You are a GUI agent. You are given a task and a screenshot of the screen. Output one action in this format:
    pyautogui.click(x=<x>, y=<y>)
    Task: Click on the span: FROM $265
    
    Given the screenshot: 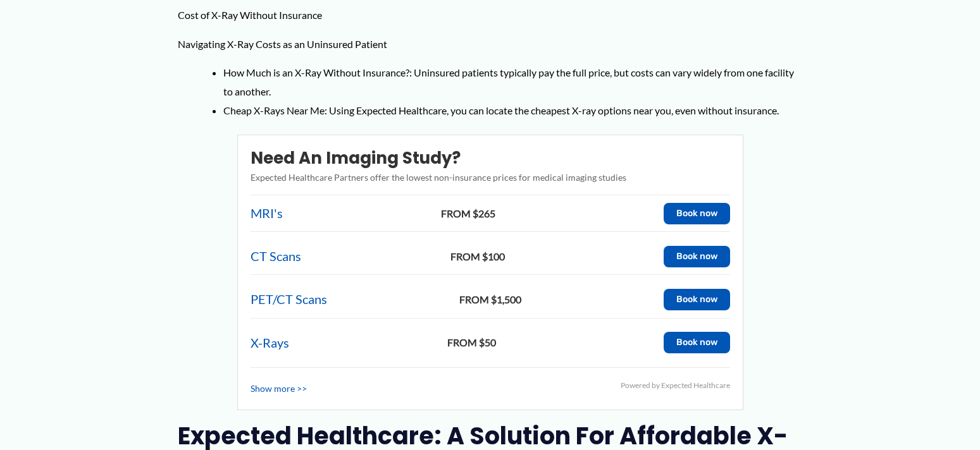 What is the action you would take?
    pyautogui.click(x=468, y=214)
    